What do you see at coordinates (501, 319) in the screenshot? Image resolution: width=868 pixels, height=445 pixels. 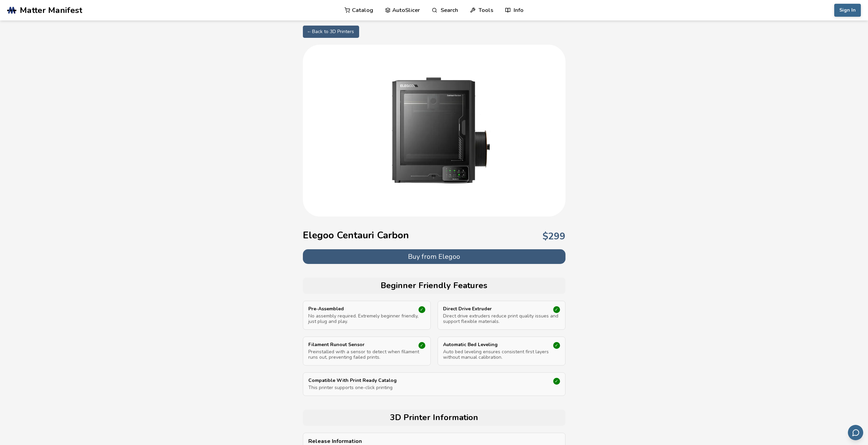 I see `p: Direct drive extruders reduce print quality issues and support flexible materials.` at bounding box center [501, 319].